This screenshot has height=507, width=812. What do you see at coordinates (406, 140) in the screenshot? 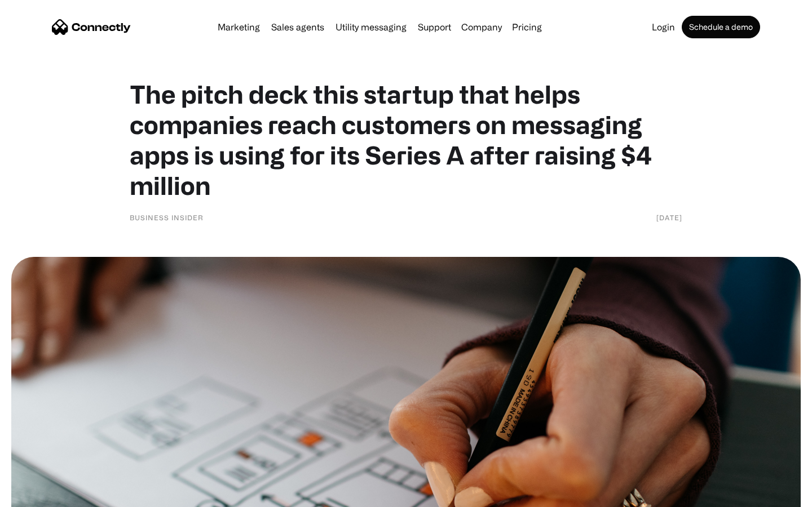
I see `h1: The pitch deck this startup that helps companies reach customers on messaging apps is using for i...` at bounding box center [406, 140].